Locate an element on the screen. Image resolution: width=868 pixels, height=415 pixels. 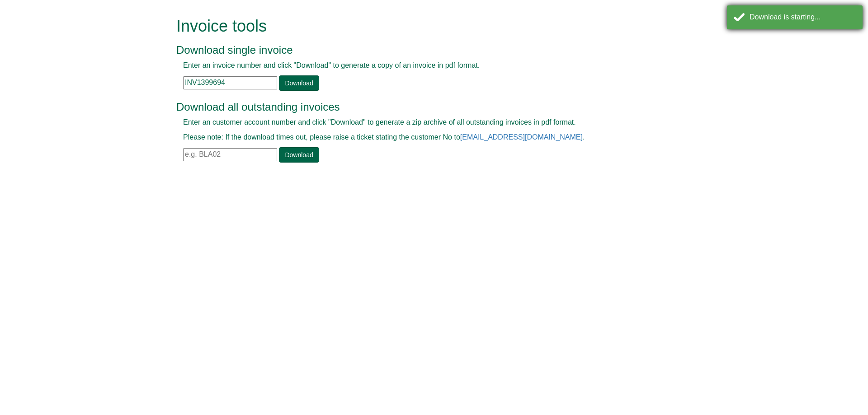
h3: Download all outstanding invoices is located at coordinates (424, 107).